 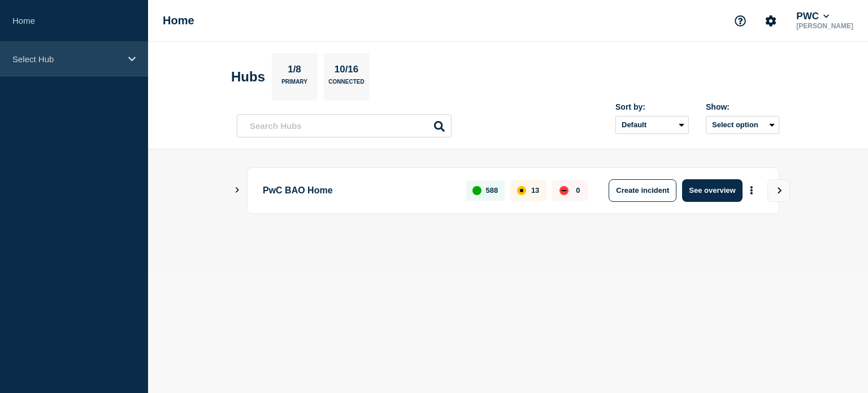 I want to click on div: Show:, so click(x=743, y=107).